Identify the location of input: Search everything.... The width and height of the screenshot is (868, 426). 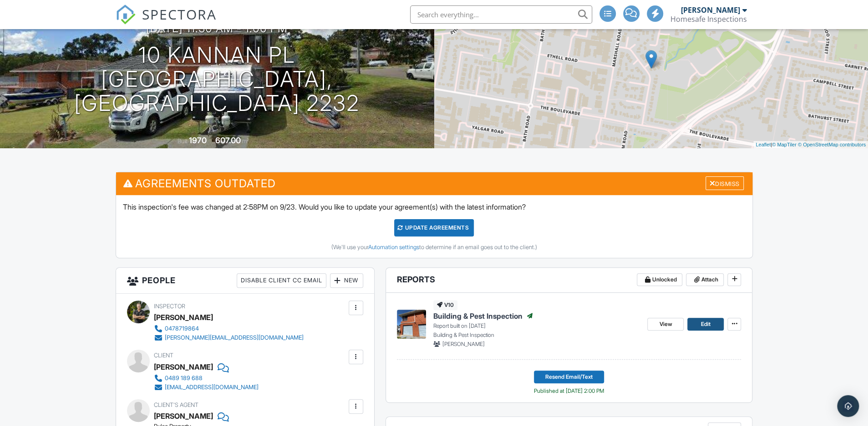
(501, 14).